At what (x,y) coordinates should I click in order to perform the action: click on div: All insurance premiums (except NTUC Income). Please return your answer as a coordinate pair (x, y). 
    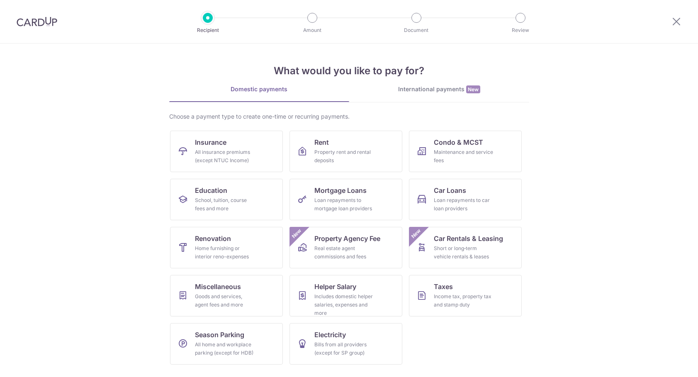
    Looking at the image, I should click on (225, 156).